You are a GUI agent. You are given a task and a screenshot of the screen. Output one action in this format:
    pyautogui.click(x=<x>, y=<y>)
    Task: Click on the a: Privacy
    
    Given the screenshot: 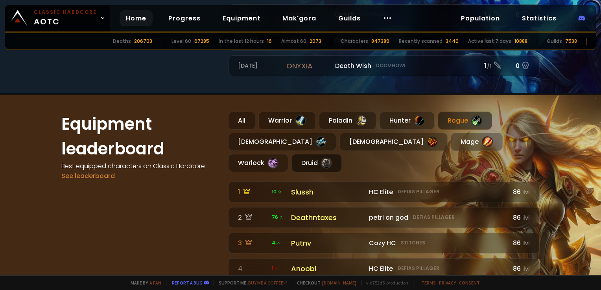 What is the action you would take?
    pyautogui.click(x=447, y=283)
    